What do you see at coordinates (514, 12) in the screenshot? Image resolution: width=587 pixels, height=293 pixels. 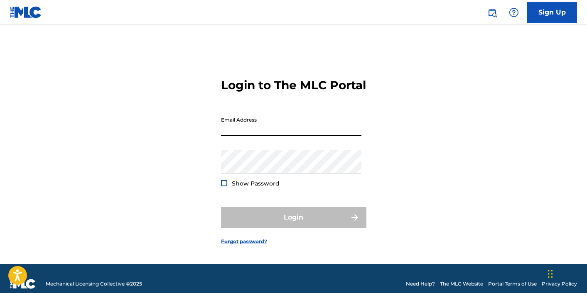 I see `div: Help` at bounding box center [514, 12].